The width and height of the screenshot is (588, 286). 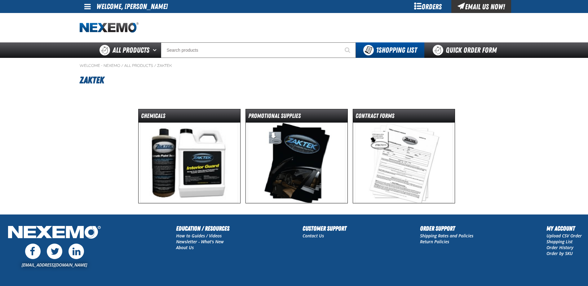 What do you see at coordinates (559, 254) in the screenshot?
I see `a: Order by SKU` at bounding box center [559, 254].